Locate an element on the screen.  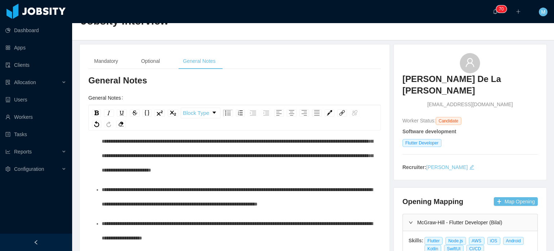
div: Unlink is located at coordinates (355, 113).